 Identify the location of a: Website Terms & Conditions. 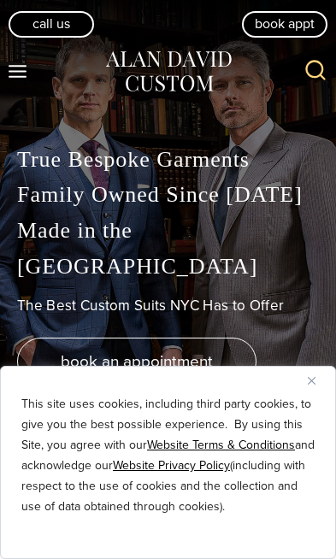
(221, 445).